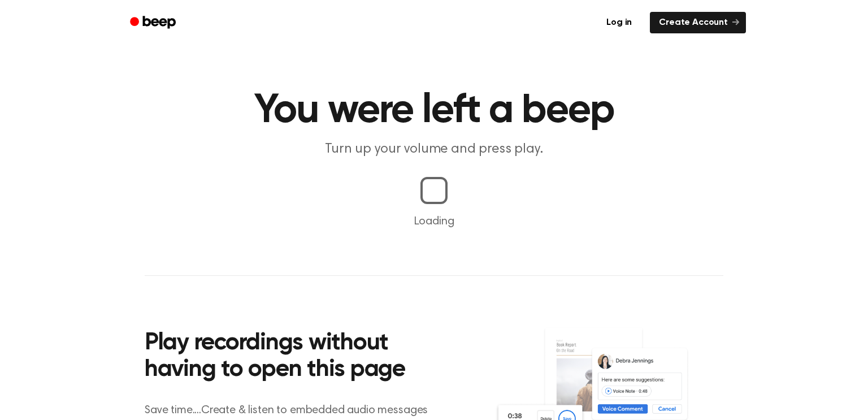 This screenshot has height=420, width=868. Describe the element at coordinates (619, 23) in the screenshot. I see `a: Log in` at that location.